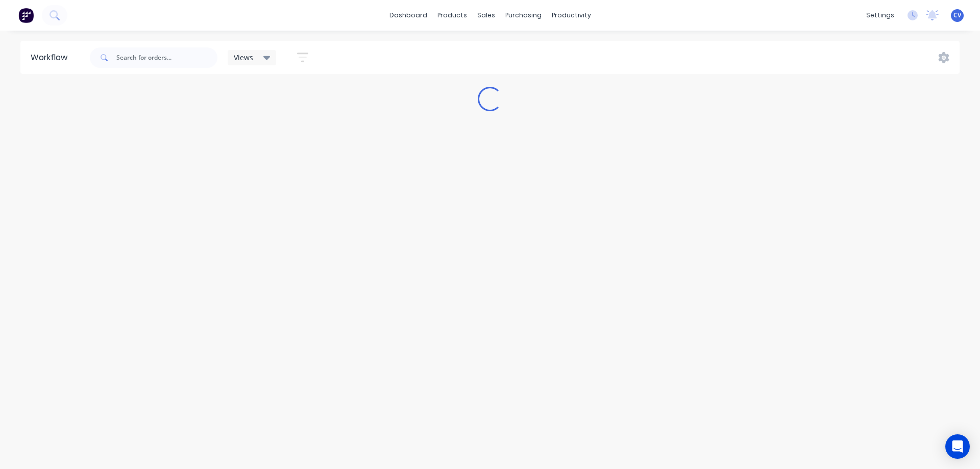  I want to click on a: dashboard, so click(408, 15).